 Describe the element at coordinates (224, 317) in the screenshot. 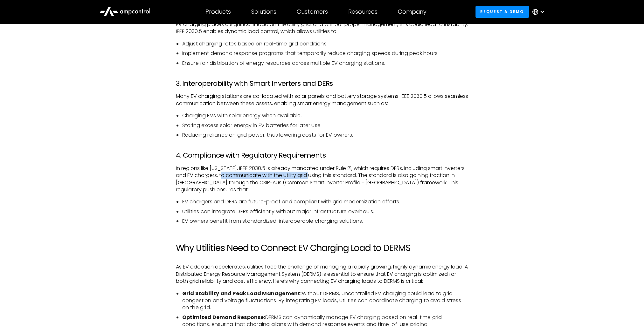

I see `strong: Optimized Demand Response:` at that location.